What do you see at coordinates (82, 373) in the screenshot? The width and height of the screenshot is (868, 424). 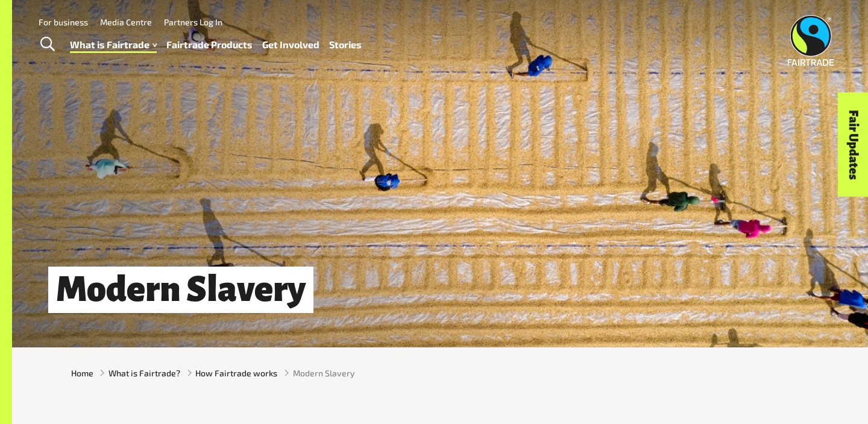 I see `a: Home` at bounding box center [82, 373].